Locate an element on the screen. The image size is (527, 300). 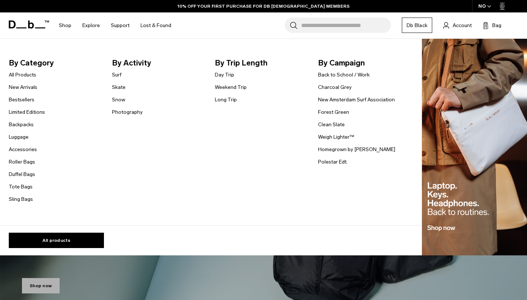
span: Bag is located at coordinates (497, 25).